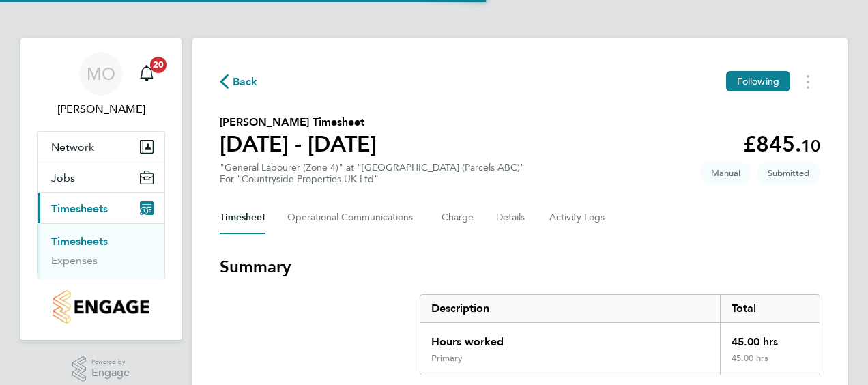  Describe the element at coordinates (79, 208) in the screenshot. I see `span: Timesheets` at that location.